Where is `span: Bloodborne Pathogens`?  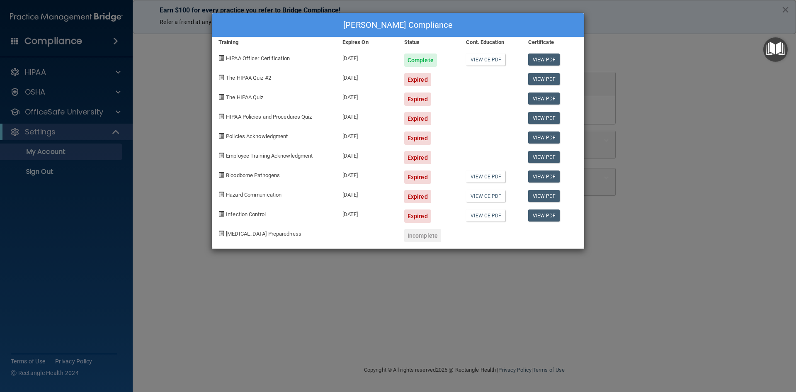 span: Bloodborne Pathogens is located at coordinates (253, 175).